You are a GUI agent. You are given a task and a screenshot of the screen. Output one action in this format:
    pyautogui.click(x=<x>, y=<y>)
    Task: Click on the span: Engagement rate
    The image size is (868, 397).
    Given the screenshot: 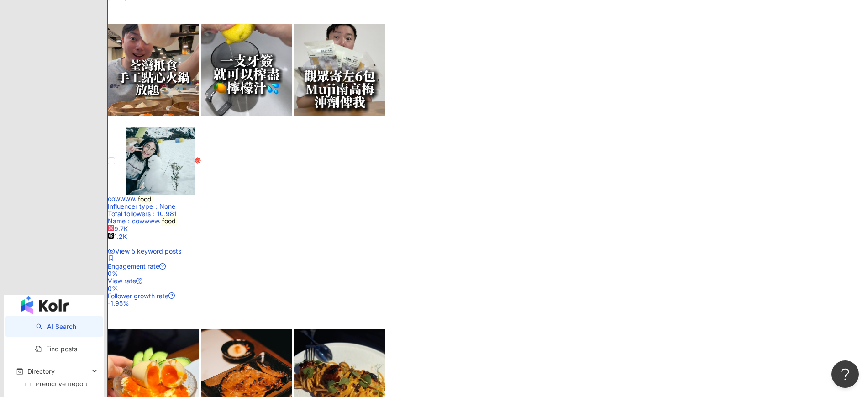 What is the action you would take?
    pyautogui.click(x=133, y=266)
    